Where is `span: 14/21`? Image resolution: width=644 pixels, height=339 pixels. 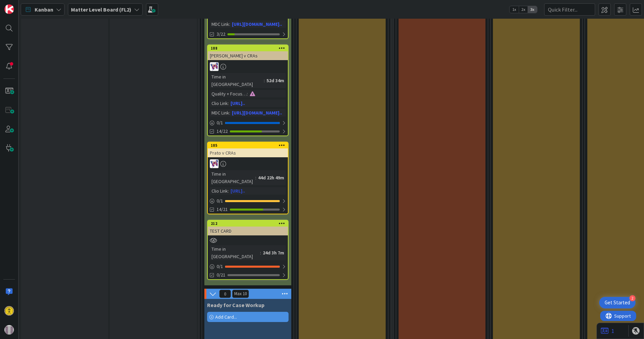
span: 14/21 is located at coordinates (222, 209).